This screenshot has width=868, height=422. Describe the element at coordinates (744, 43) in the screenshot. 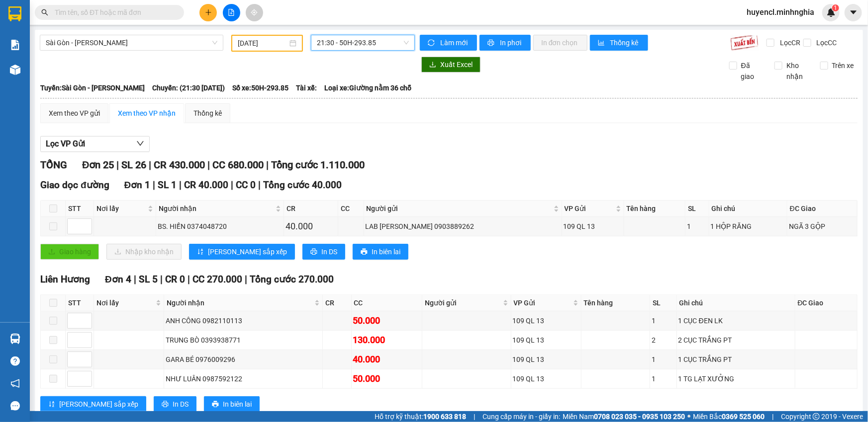

I see `img: 9k=` at that location.